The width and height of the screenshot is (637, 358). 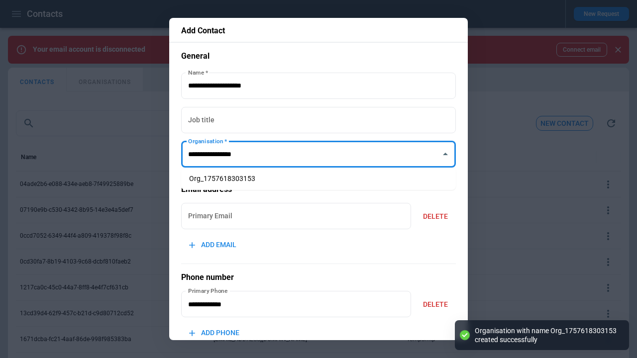 I want to click on button: ADD PHONE, so click(x=214, y=333).